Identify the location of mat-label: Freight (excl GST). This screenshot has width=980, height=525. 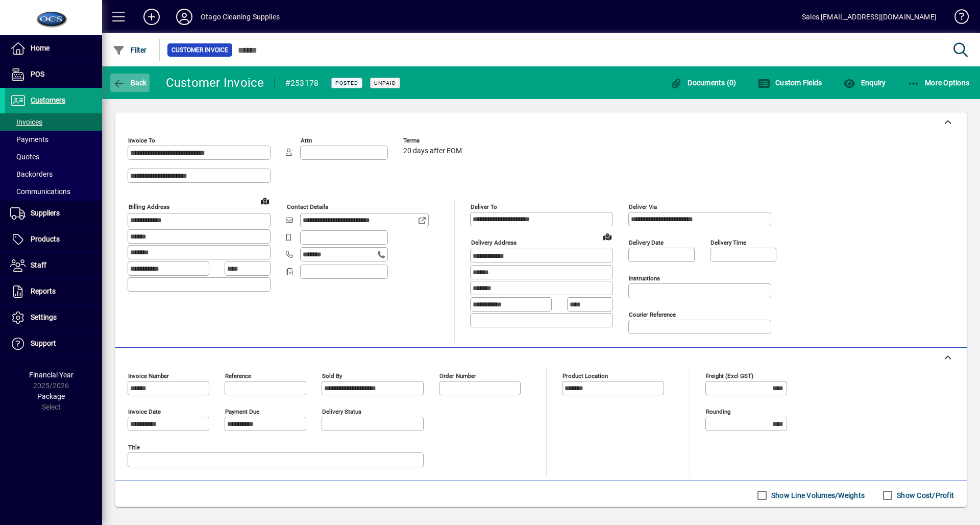
(730, 376).